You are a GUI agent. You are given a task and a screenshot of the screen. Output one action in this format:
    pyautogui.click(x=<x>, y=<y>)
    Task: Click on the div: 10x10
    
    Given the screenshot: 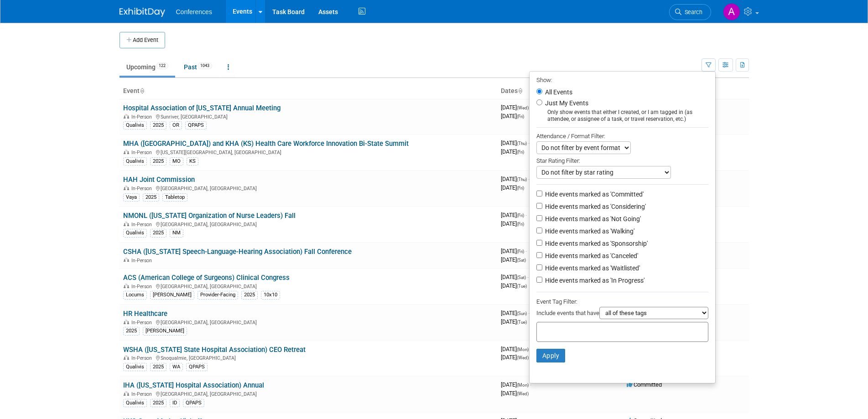 What is the action you would take?
    pyautogui.click(x=270, y=295)
    